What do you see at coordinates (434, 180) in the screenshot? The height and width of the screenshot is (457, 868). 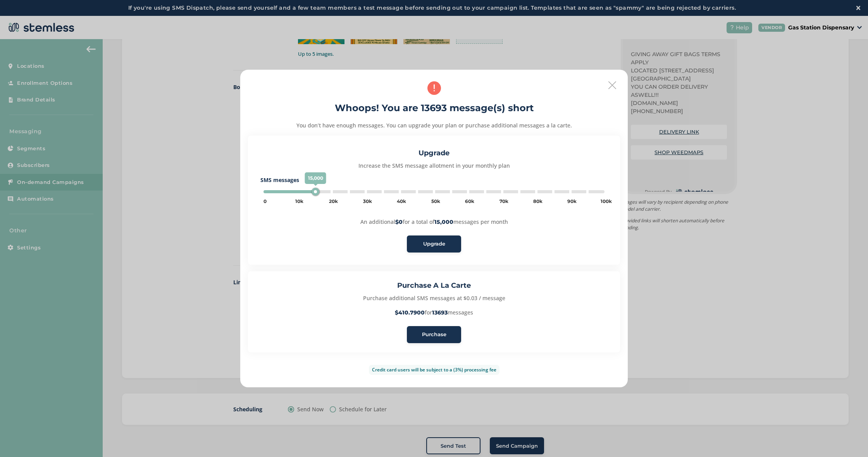 I see `label: SMS messages` at bounding box center [434, 180].